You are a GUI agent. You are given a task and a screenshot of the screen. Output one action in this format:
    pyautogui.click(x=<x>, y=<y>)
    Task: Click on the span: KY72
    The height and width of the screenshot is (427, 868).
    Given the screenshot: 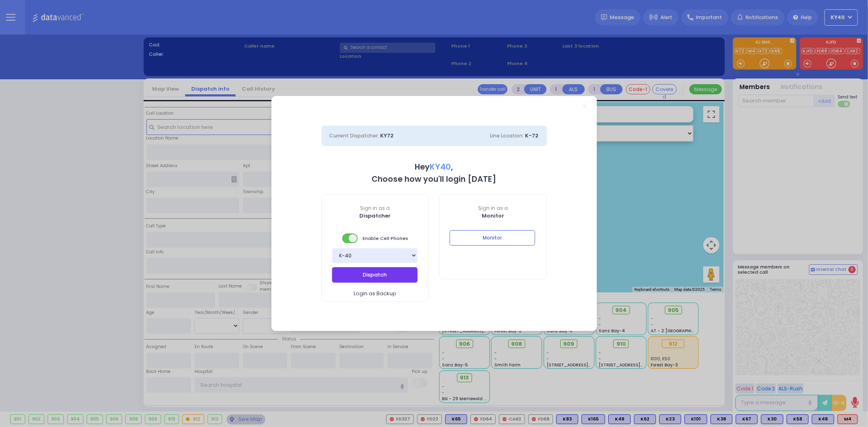 What is the action you would take?
    pyautogui.click(x=387, y=135)
    